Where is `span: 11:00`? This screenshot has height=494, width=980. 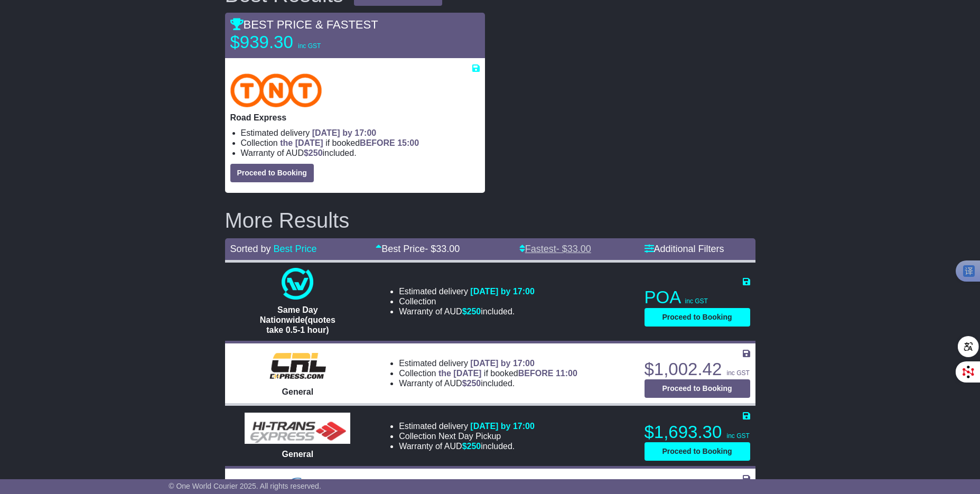
span: 11:00 is located at coordinates (566, 374).